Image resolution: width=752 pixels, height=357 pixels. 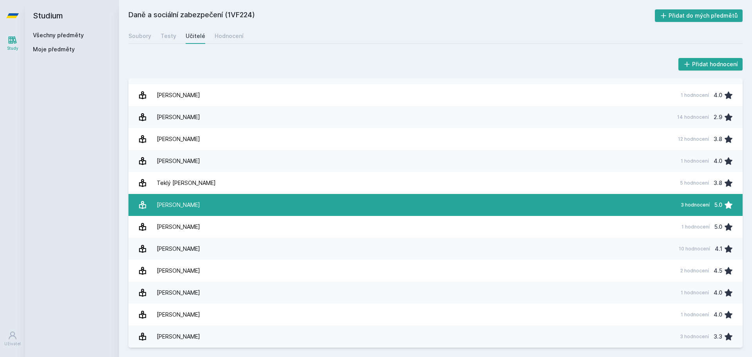 What do you see at coordinates (711, 64) in the screenshot?
I see `a: Přidat hodnocení` at bounding box center [711, 64].